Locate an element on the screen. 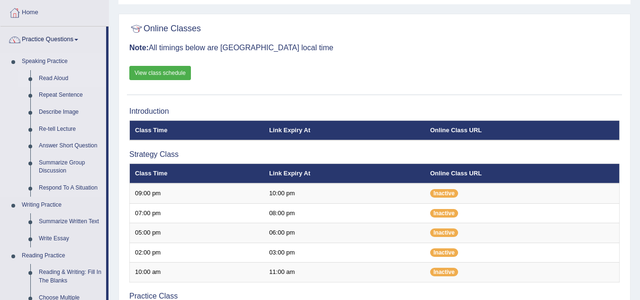 Image resolution: width=640 pixels, height=300 pixels. td: 10:00 am is located at coordinates (197, 272).